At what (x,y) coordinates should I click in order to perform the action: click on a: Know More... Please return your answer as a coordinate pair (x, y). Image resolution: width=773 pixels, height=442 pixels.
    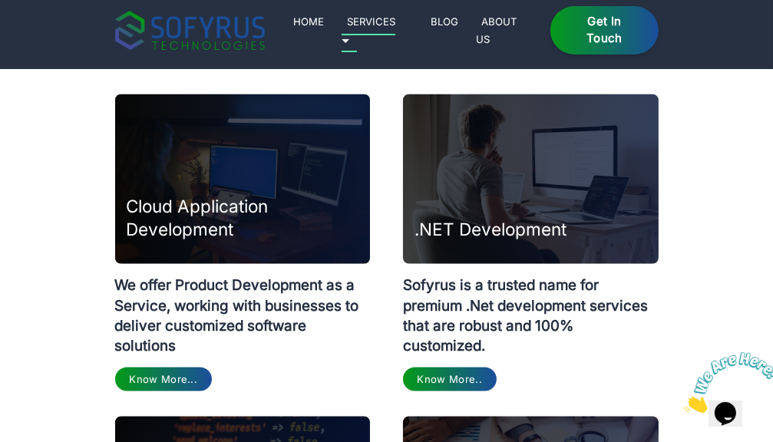
    Looking at the image, I should click on (450, 379).